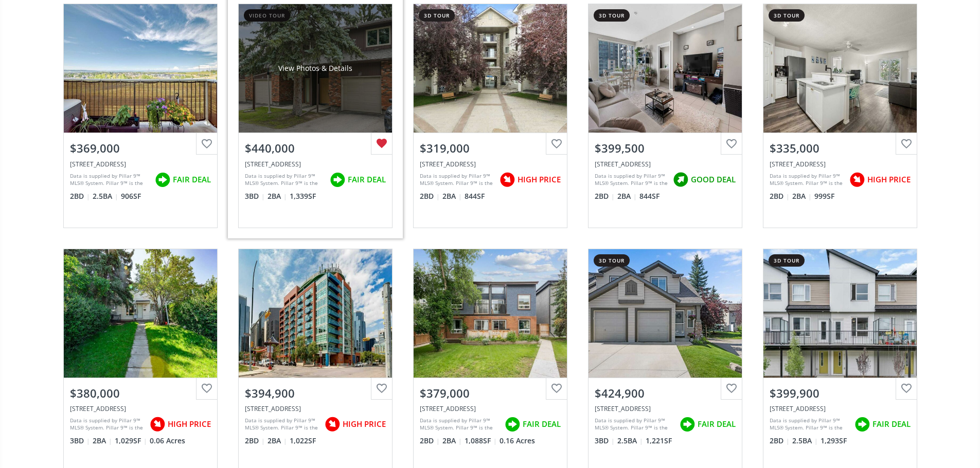 This screenshot has height=468, width=980. What do you see at coordinates (840, 164) in the screenshot?
I see `div: 290 Shawville Way SE #313, Calgary, AB T2Y 3Z9` at bounding box center [840, 164].